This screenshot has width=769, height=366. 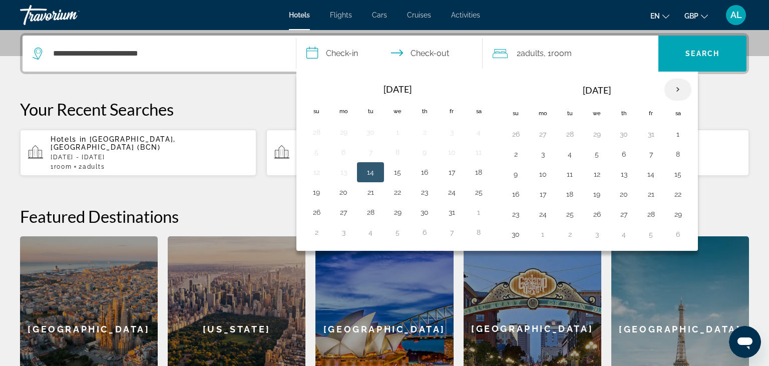 What do you see at coordinates (655, 16) in the screenshot?
I see `span: en` at bounding box center [655, 16].